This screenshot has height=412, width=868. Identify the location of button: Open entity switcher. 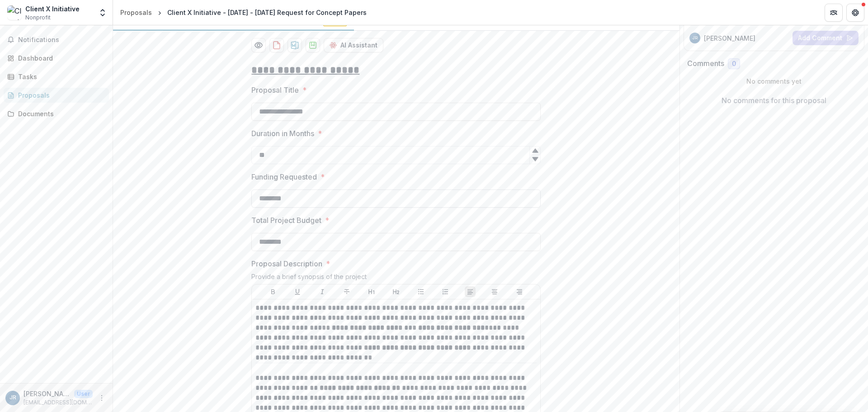
(103, 12).